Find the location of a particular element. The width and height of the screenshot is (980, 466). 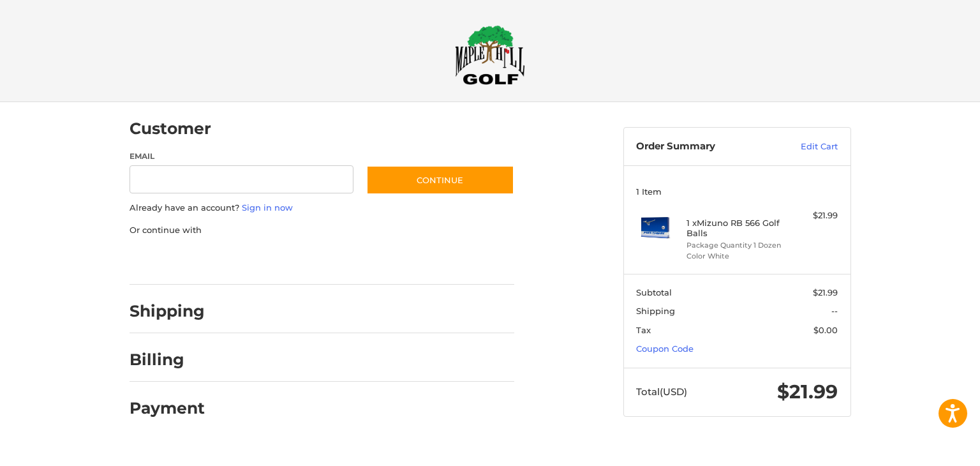

button: Continue is located at coordinates (440, 180).